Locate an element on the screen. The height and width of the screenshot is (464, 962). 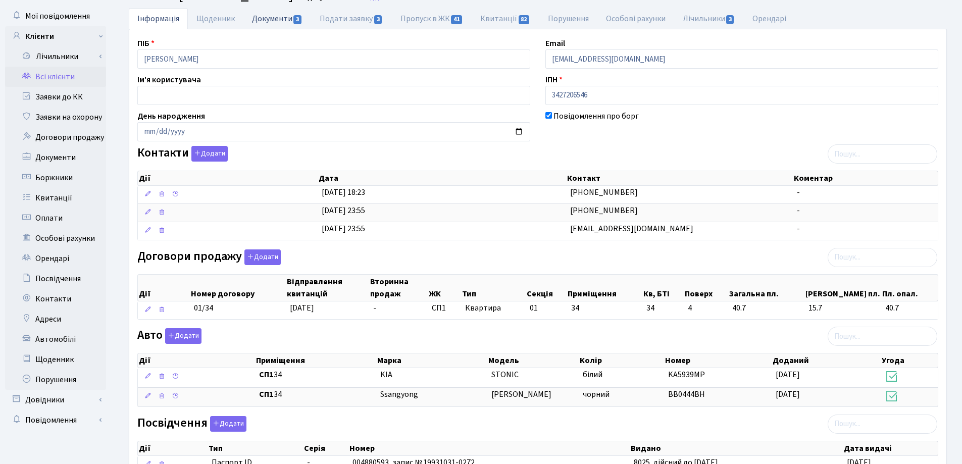
a: Клієнти is located at coordinates (56, 36).